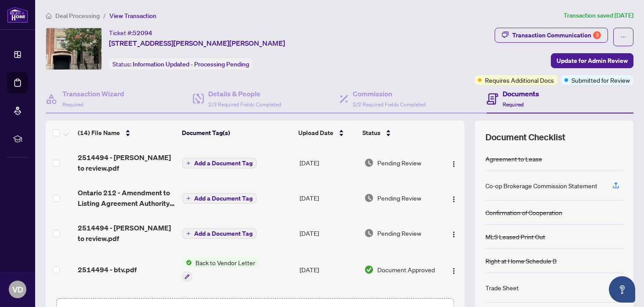 The image size is (644, 307). I want to click on th: (14) File Name, so click(126, 133).